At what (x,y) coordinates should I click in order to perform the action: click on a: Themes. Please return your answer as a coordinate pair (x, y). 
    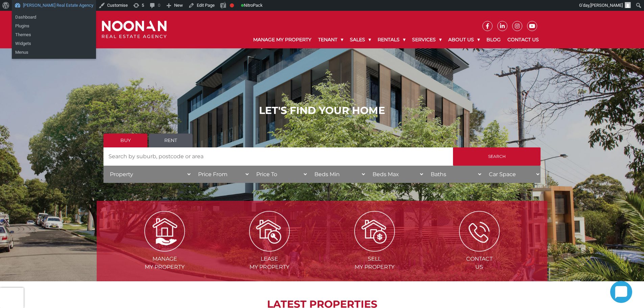
    Looking at the image, I should click on (54, 34).